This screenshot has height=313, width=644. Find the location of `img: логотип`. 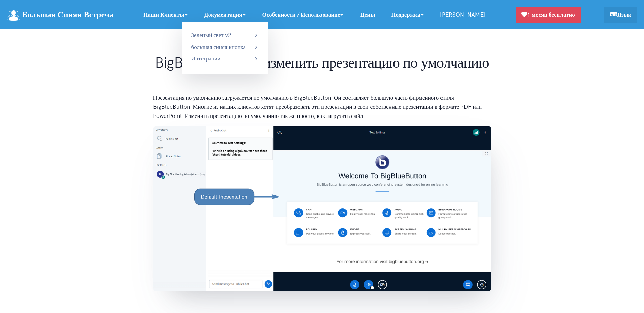

img: логотип is located at coordinates (13, 15).